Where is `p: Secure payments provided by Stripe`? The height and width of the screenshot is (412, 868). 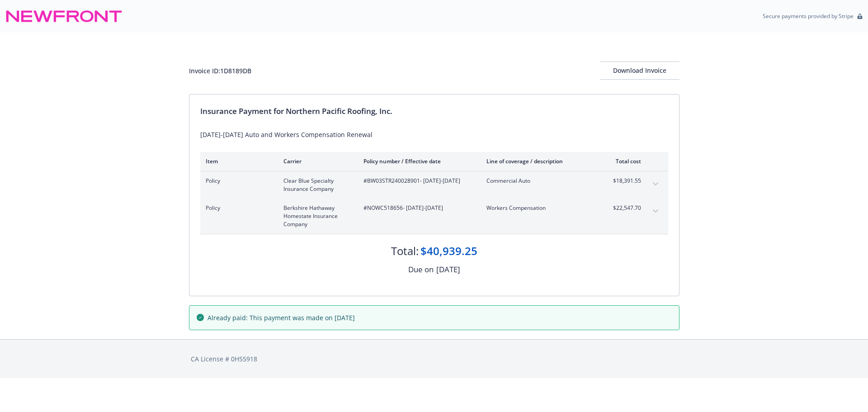
p: Secure payments provided by Stripe is located at coordinates (808, 16).